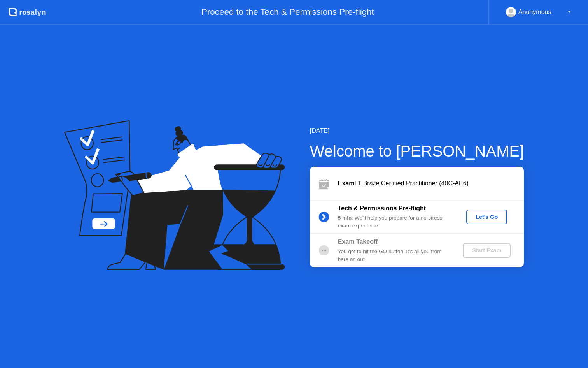 This screenshot has width=588, height=368. I want to click on b: Exam, so click(346, 183).